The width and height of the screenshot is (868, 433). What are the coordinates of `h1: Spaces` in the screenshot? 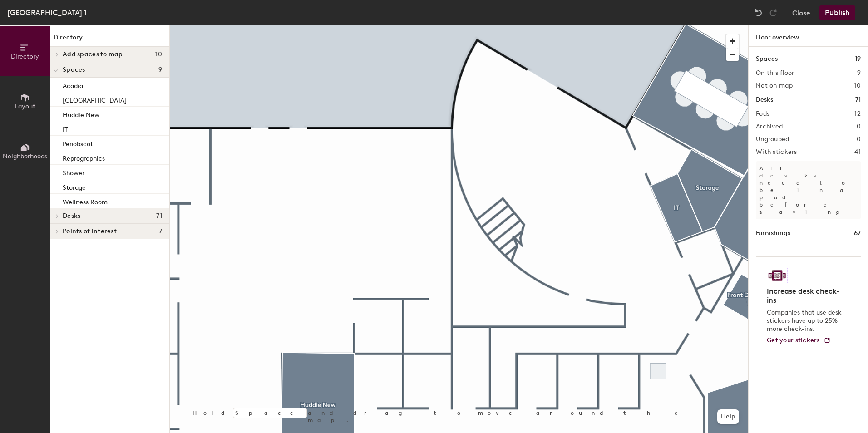 It's located at (766, 59).